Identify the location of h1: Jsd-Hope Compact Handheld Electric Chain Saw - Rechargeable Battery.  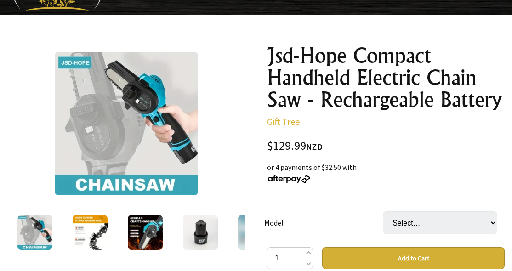
(385, 78).